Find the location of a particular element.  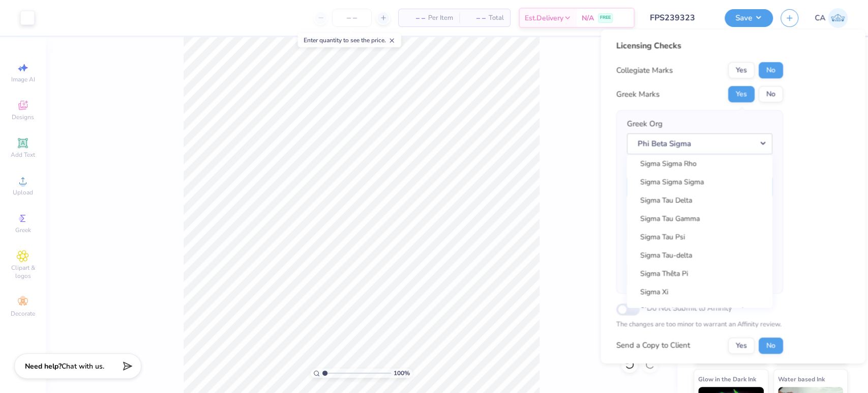

img: Chollene Anne Aranda is located at coordinates (838, 18).